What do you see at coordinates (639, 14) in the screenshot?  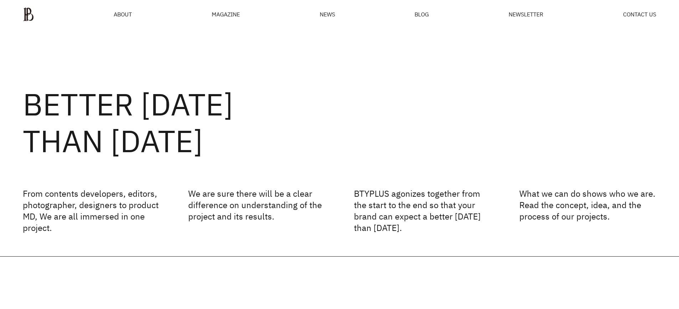 I see `a: CONTACT US` at bounding box center [639, 14].